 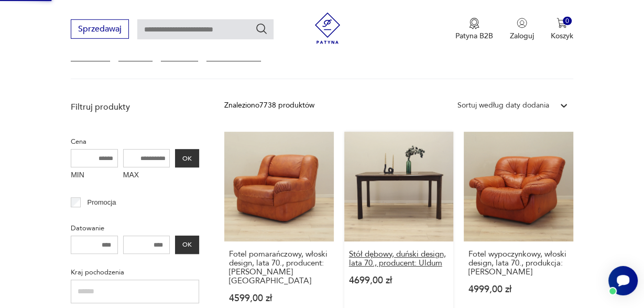 What do you see at coordinates (474, 30) in the screenshot?
I see `a: Ikona medaluPatyna B2B` at bounding box center [474, 30].